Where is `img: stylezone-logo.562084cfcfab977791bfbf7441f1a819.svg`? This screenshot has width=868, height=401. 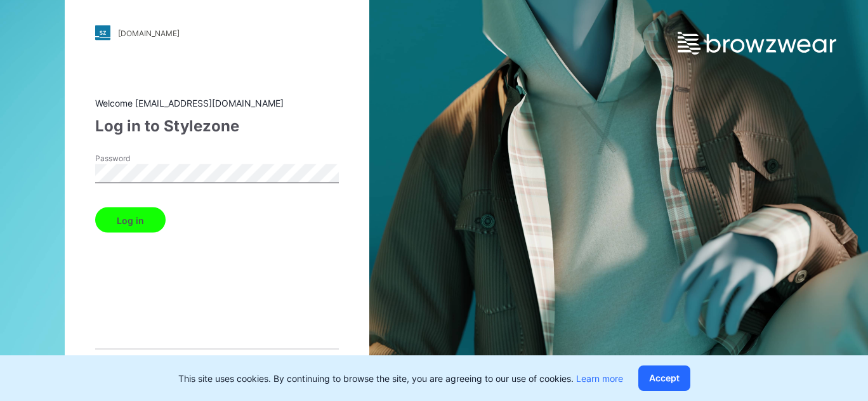
img: stylezone-logo.562084cfcfab977791bfbf7441f1a819.svg is located at coordinates (103, 33).